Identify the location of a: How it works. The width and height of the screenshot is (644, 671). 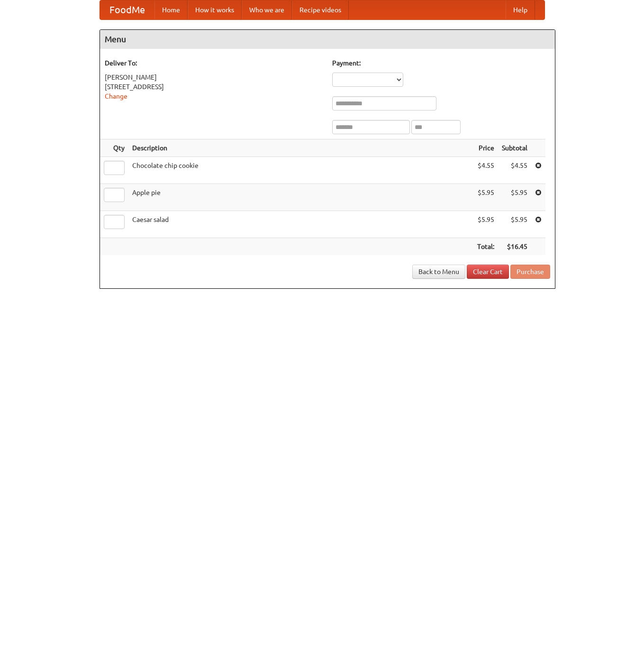
(215, 10).